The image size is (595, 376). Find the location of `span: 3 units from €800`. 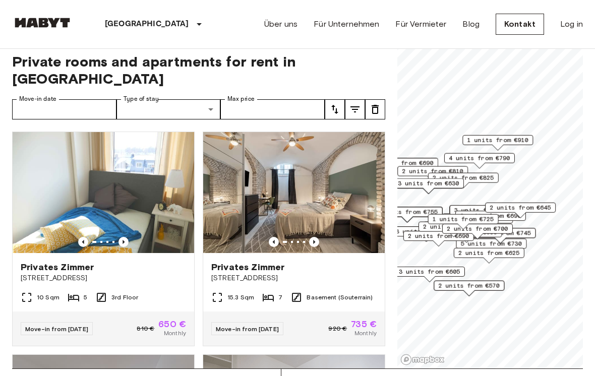

span: 3 units from €800 is located at coordinates (485, 210).